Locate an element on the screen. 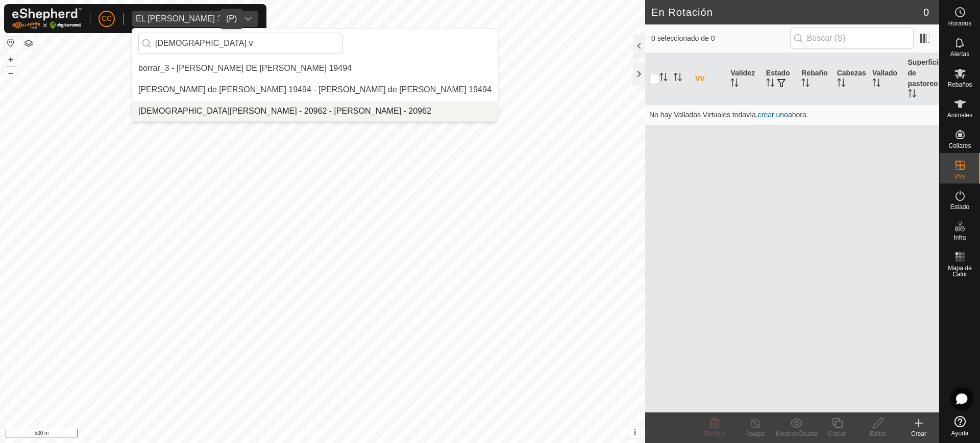 This screenshot has width=980, height=443. span: Rebaños is located at coordinates (960, 85).